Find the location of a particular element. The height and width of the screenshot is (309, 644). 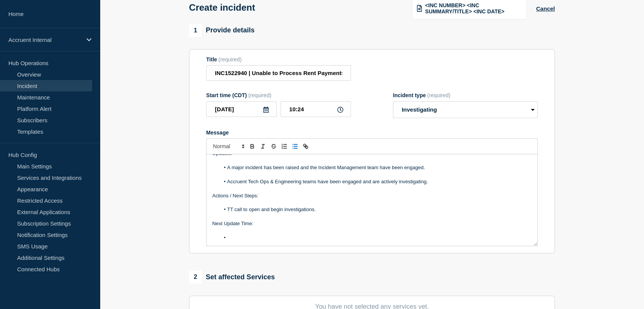

button: Toggle bulleted list is located at coordinates (295, 146).